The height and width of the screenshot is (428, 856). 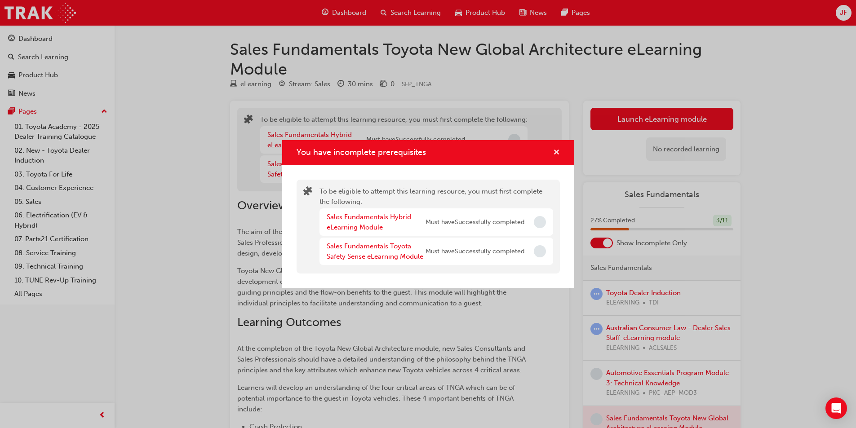 What do you see at coordinates (836, 408) in the screenshot?
I see `div: Open Intercom Messenger` at bounding box center [836, 408].